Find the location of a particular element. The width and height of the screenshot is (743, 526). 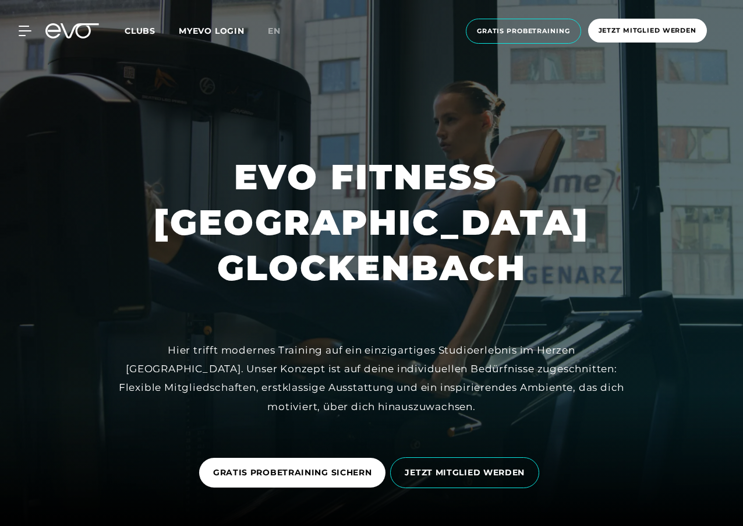

span: Gratis Probetraining is located at coordinates (524, 31).